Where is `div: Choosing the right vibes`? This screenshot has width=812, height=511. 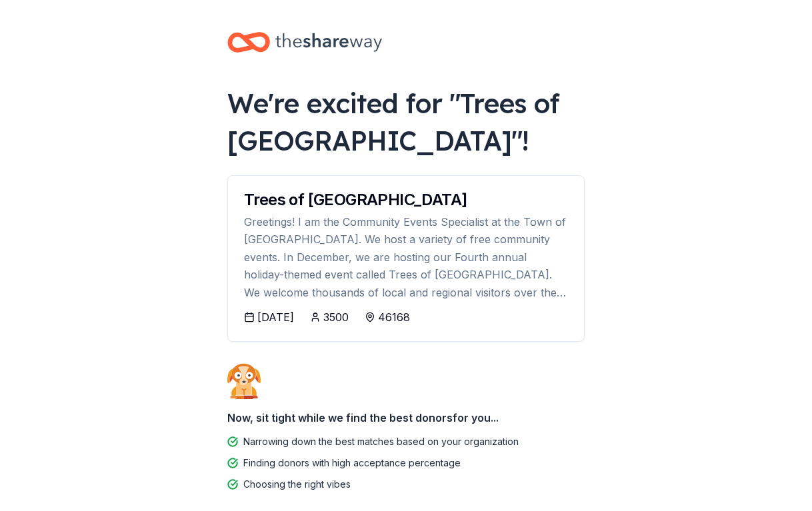
div: Choosing the right vibes is located at coordinates (297, 485).